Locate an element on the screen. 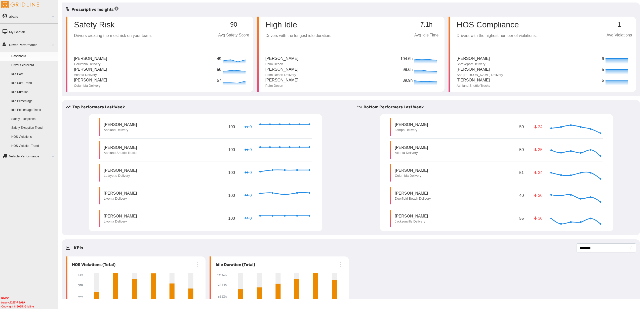 This screenshot has height=309, width=644. a: HOS Violation Trend is located at coordinates (33, 146).